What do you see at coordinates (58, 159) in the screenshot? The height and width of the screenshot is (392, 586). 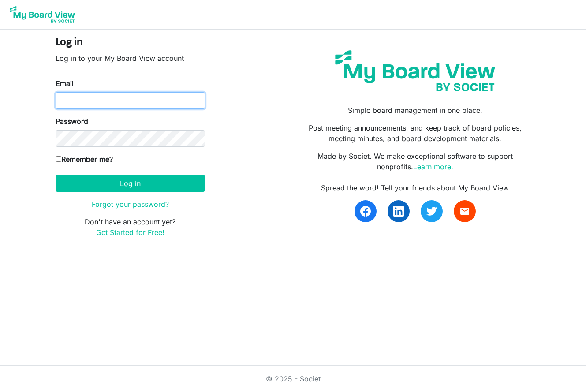 I see `input: Remember me?` at bounding box center [58, 159].